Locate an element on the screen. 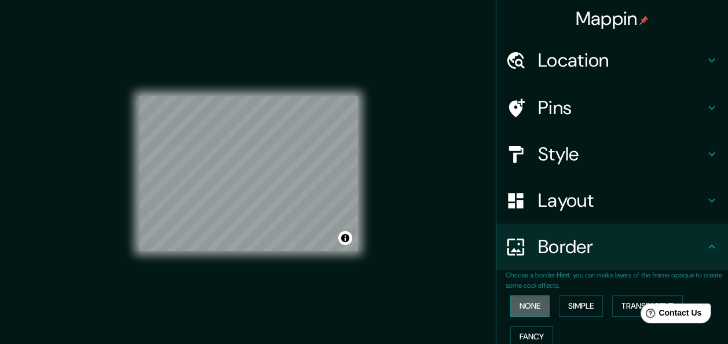 This screenshot has height=344, width=728. h4: Style is located at coordinates (621, 154).